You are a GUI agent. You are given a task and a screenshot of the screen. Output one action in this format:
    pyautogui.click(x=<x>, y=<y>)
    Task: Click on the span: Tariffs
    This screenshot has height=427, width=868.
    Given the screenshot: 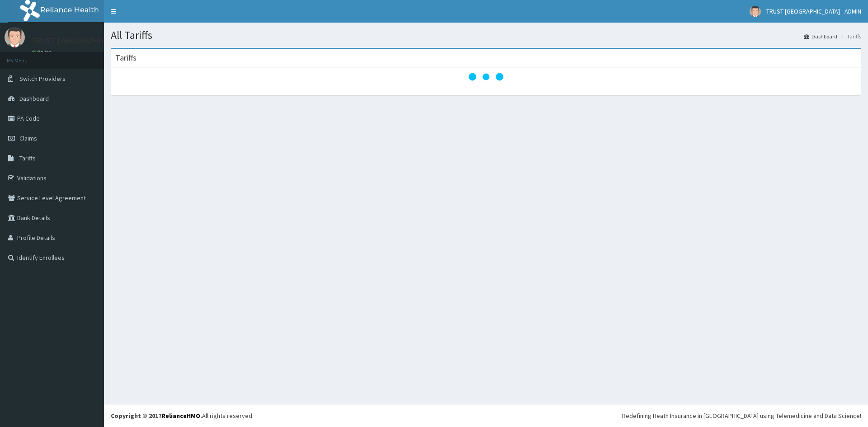 What is the action you would take?
    pyautogui.click(x=27, y=159)
    